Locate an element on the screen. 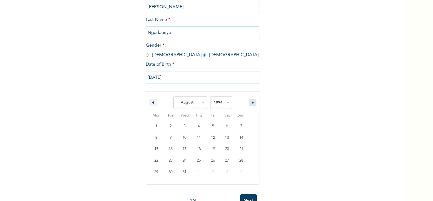  button: 20 is located at coordinates (227, 149).